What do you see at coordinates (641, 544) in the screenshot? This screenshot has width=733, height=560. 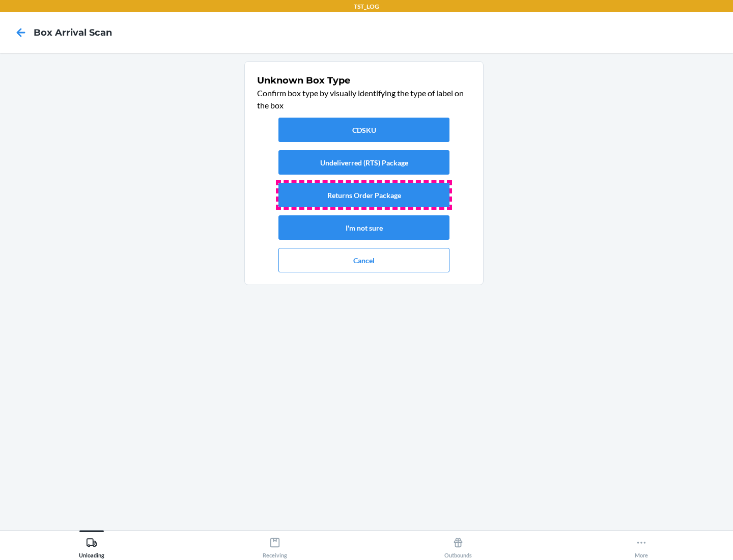 I see `button: More` at bounding box center [641, 544].